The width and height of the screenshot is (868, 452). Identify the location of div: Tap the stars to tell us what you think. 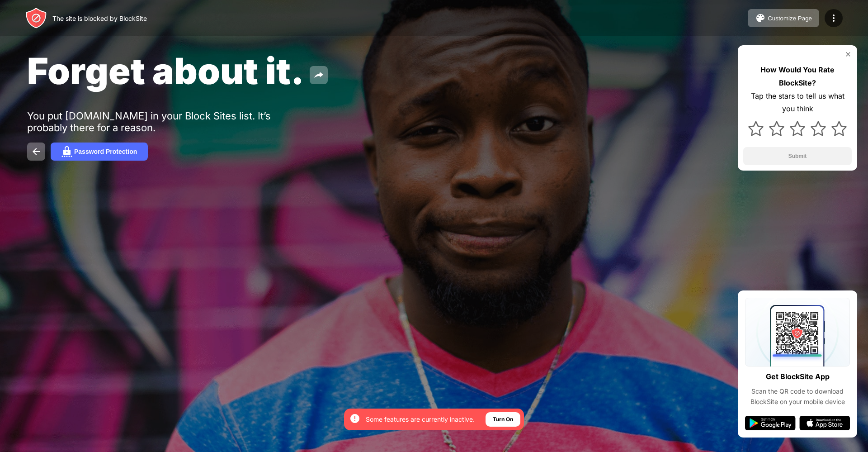
(798, 103).